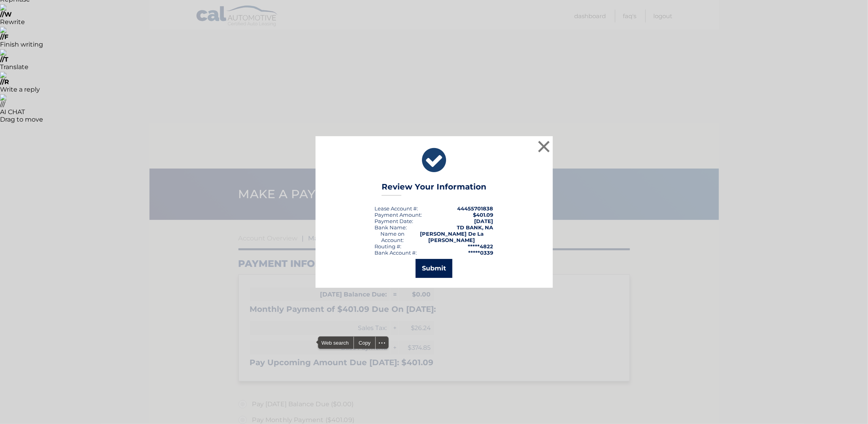 The image size is (868, 424). Describe the element at coordinates (388, 246) in the screenshot. I see `div: Routing #:` at that location.